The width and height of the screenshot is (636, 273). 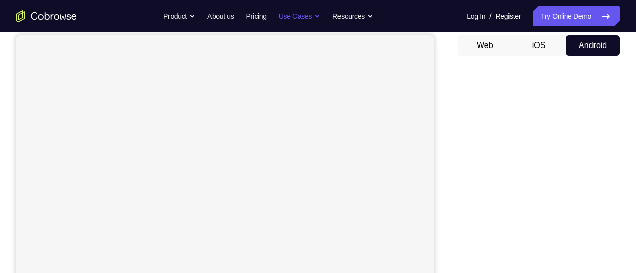 I want to click on button: Android, so click(x=592, y=46).